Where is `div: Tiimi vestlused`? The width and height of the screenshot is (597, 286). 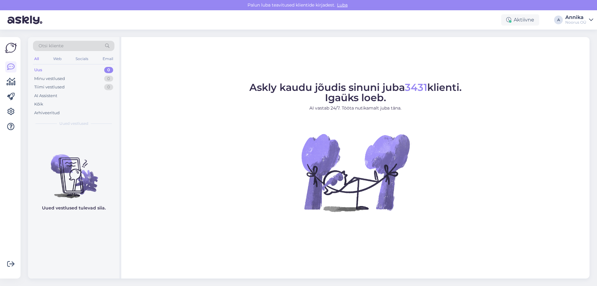
div: Tiimi vestlused is located at coordinates (49, 87).